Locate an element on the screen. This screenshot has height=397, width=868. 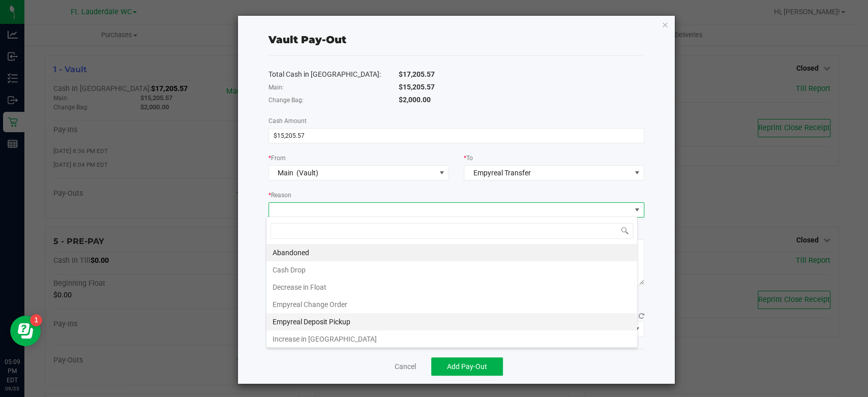
li: Abandoned is located at coordinates (452, 253).